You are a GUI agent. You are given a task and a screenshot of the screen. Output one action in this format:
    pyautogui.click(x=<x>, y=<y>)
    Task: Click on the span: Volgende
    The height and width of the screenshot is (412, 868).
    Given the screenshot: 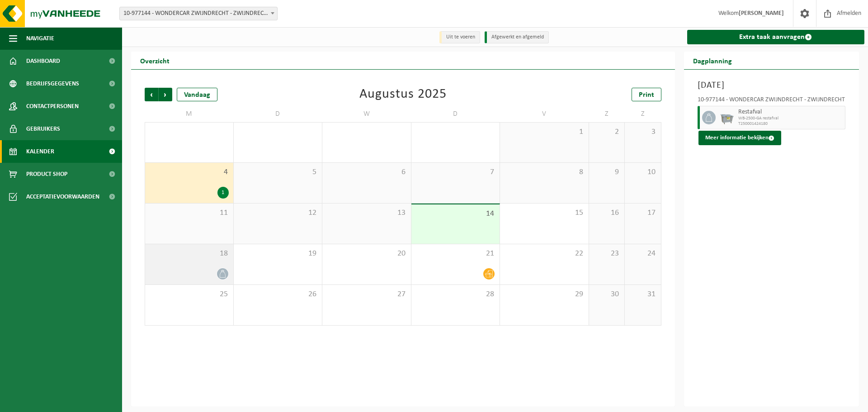 What is the action you would take?
    pyautogui.click(x=166, y=95)
    